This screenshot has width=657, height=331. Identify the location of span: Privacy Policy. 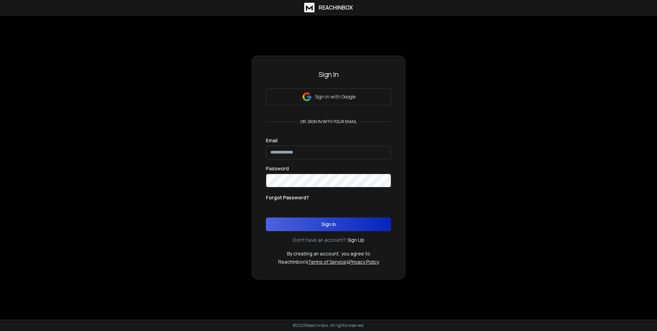
(364, 262).